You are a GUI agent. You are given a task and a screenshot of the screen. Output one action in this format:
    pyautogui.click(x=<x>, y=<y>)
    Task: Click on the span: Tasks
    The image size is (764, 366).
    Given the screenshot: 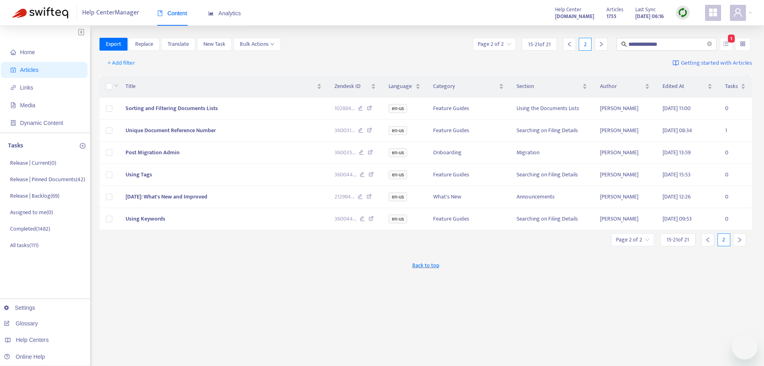 What is the action you would take?
    pyautogui.click(x=732, y=86)
    